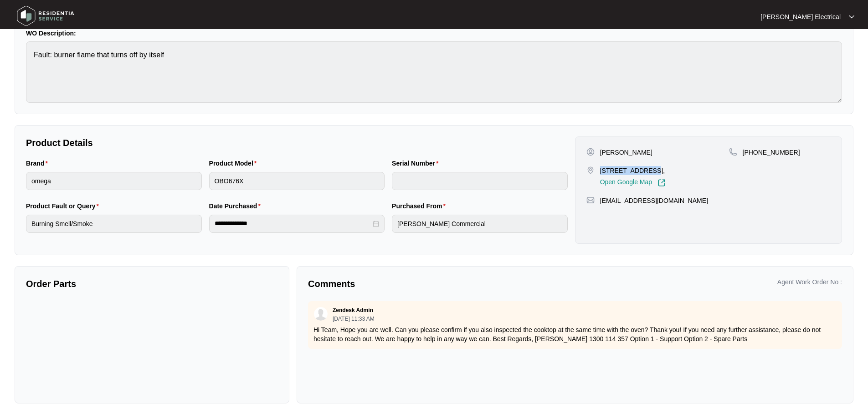  What do you see at coordinates (633, 183) in the screenshot?
I see `a: Open Google Map` at bounding box center [633, 183].